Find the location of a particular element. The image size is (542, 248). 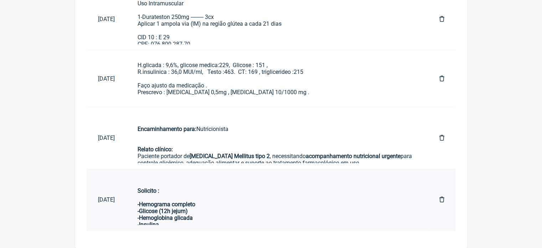

strong: Relato clínico: is located at coordinates (155, 149).